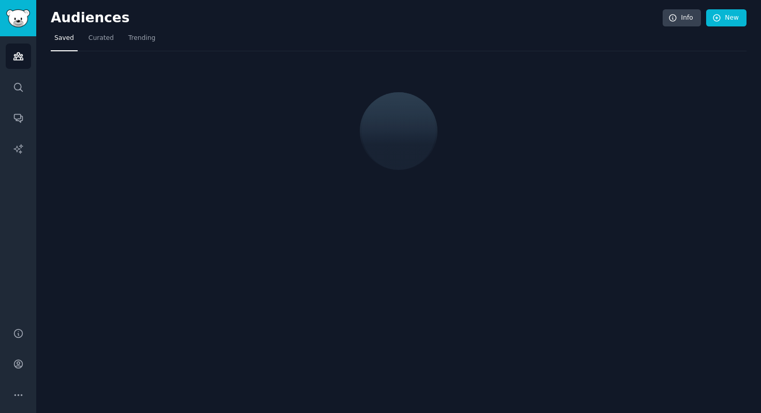 Image resolution: width=761 pixels, height=413 pixels. Describe the element at coordinates (357, 18) in the screenshot. I see `h2: Audiences` at that location.